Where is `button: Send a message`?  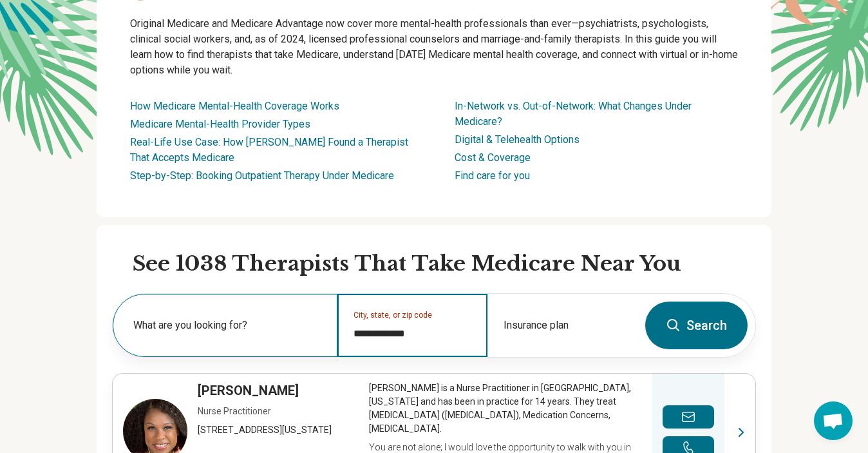 button: Send a message is located at coordinates (688, 417).